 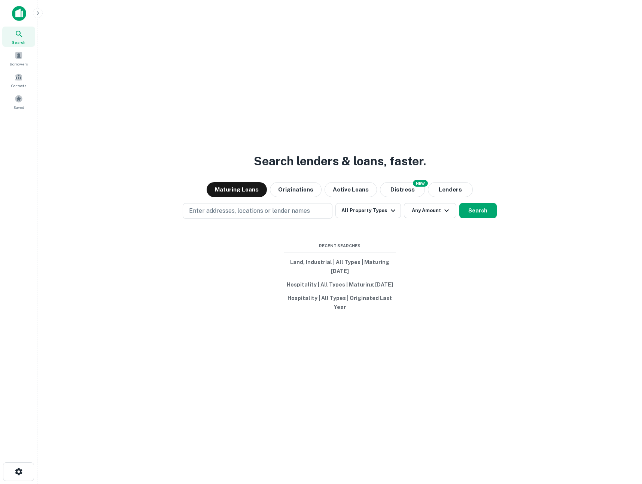 I want to click on div: Chat Widget, so click(x=623, y=442).